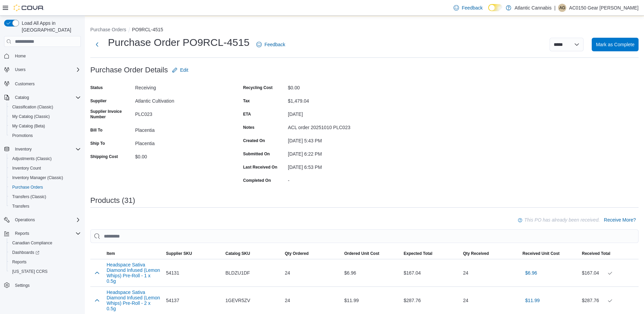 This screenshot has width=644, height=314. Describe the element at coordinates (173, 301) in the screenshot. I see `span: 54137` at that location.